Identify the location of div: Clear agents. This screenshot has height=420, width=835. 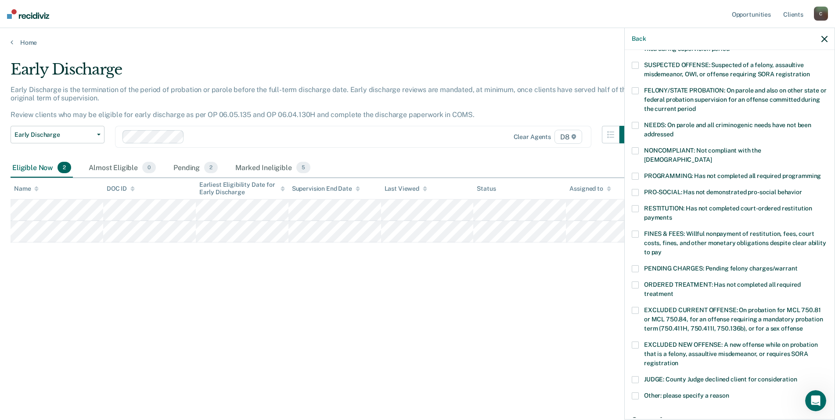
(532, 137).